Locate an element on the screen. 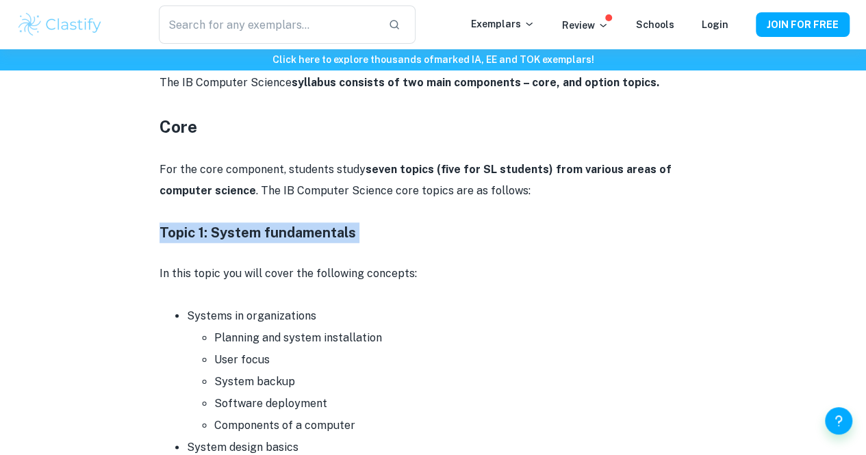 This screenshot has width=866, height=455. li: Planning and system installation is located at coordinates (461, 338).